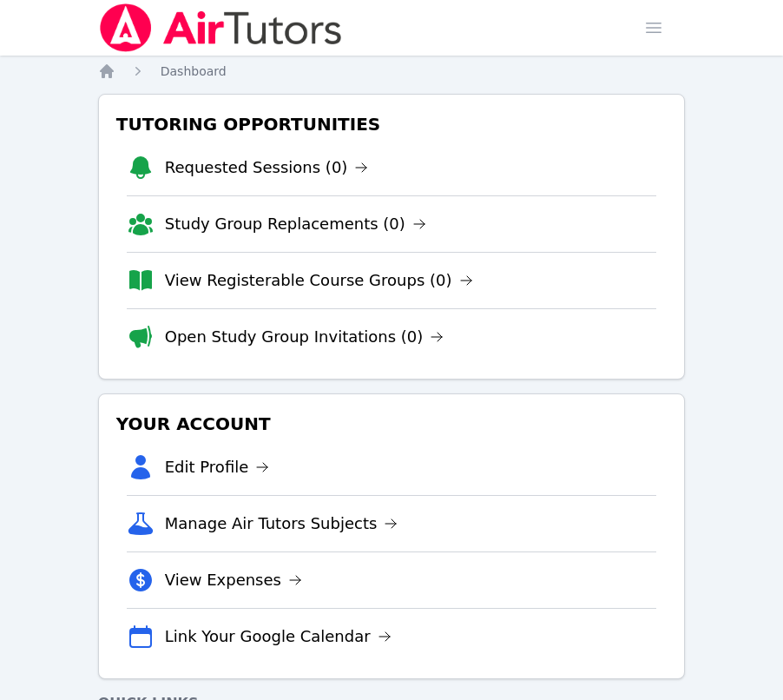 The image size is (783, 700). I want to click on a: View Registerable Course Groups (0), so click(318, 280).